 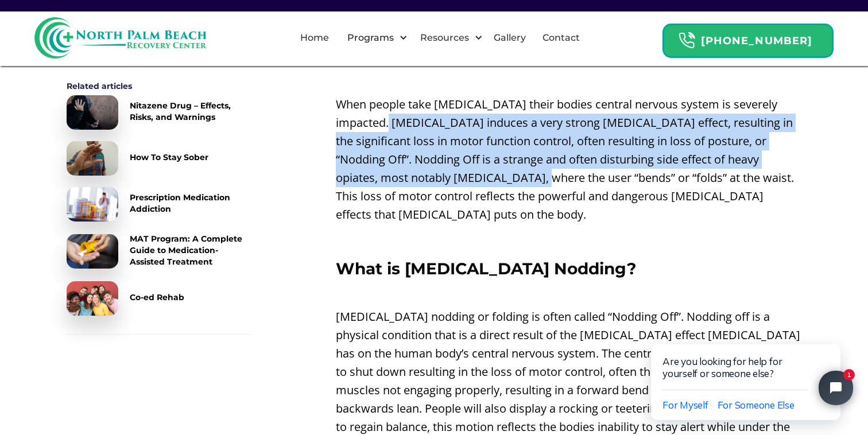 I want to click on span: For Myself, so click(x=58, y=97).